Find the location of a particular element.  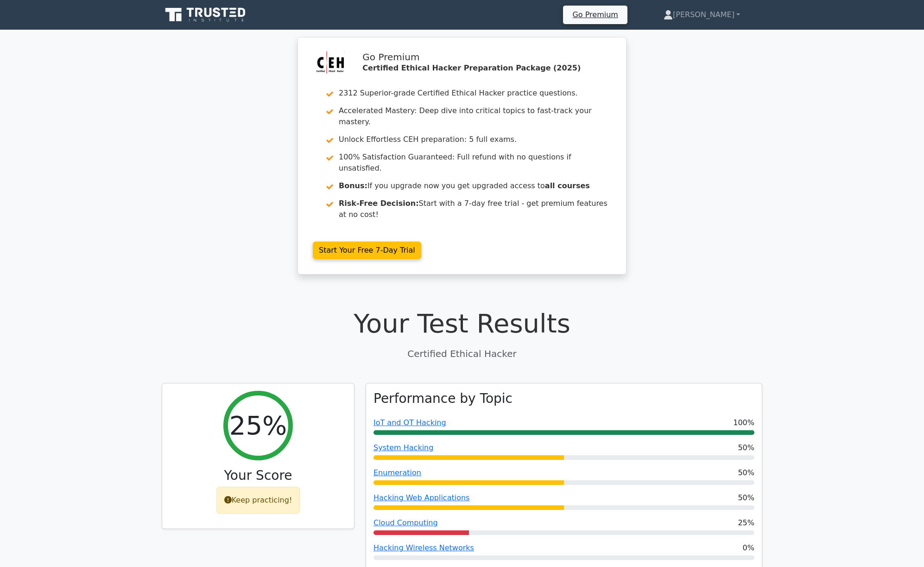

a: Hacking Web Applications is located at coordinates (421, 497).